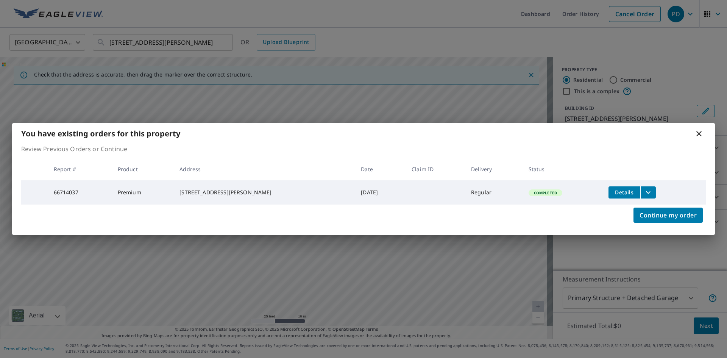 The width and height of the screenshot is (727, 358). What do you see at coordinates (562, 169) in the screenshot?
I see `th: Status` at bounding box center [562, 169].